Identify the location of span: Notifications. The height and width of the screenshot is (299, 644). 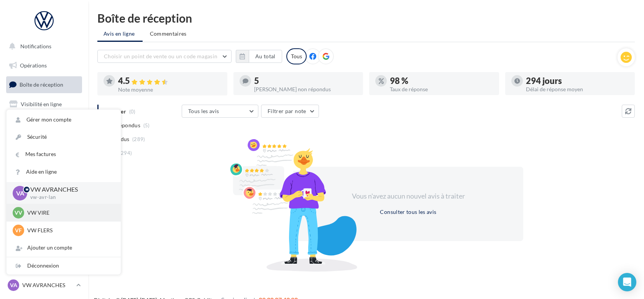
(36, 46).